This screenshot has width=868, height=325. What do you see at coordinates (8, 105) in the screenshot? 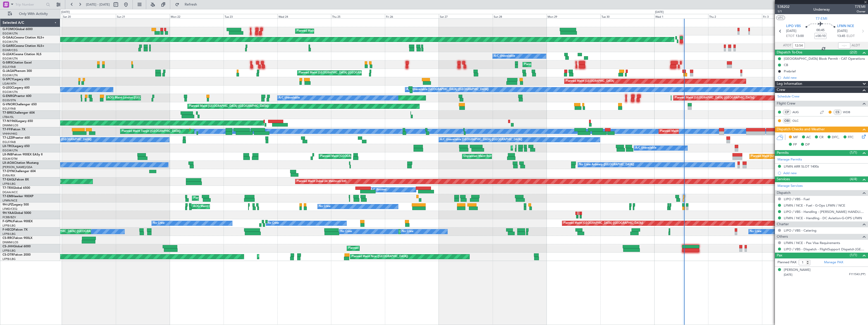
I see `span: G-VNOR` at bounding box center [8, 105].